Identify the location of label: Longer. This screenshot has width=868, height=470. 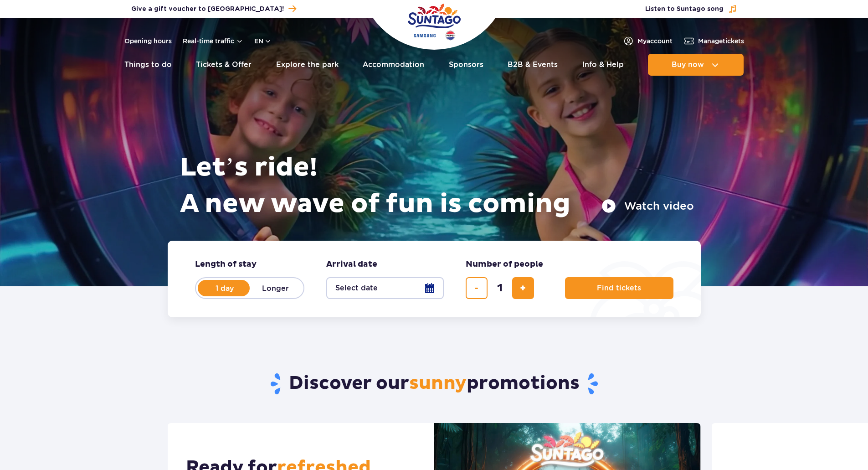
(275, 288).